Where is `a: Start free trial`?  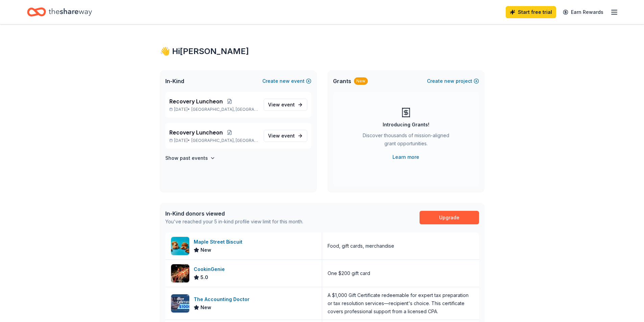 a: Start free trial is located at coordinates (531, 12).